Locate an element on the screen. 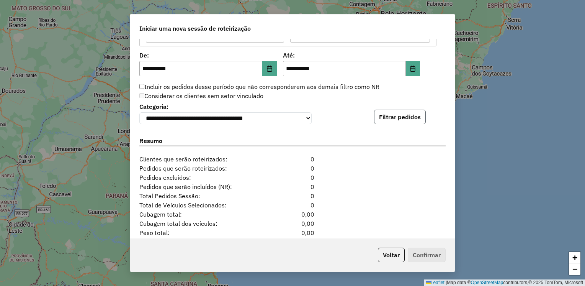 The image size is (585, 286). span: Pedidos que serão roteirizados: is located at coordinates (200, 168).